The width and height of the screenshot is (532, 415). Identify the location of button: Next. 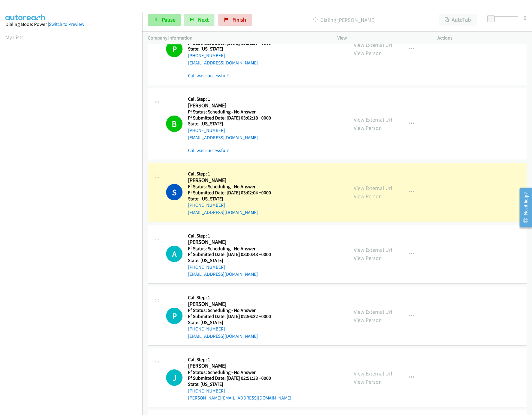
(199, 20).